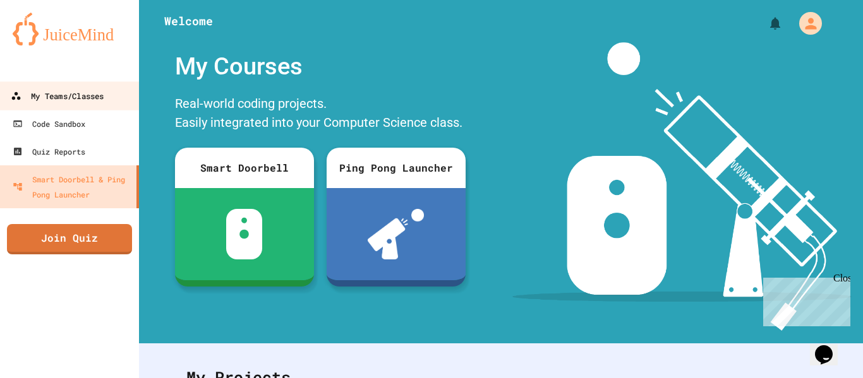 Image resolution: width=863 pixels, height=378 pixels. What do you see at coordinates (320, 66) in the screenshot?
I see `div: My Courses` at bounding box center [320, 66].